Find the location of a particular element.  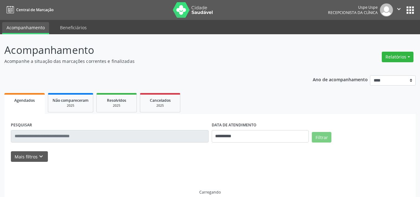

a: Beneficiários is located at coordinates (73, 27).